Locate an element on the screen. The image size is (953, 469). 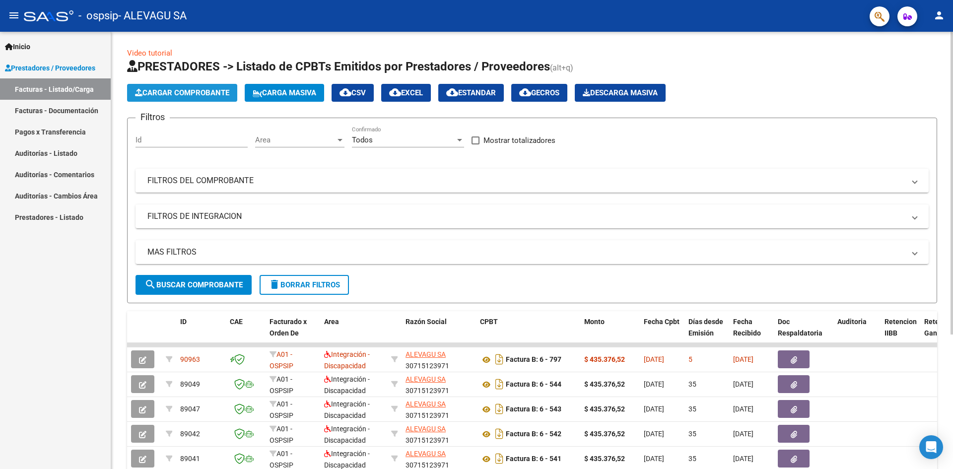
span: Inicio is located at coordinates (17, 47).